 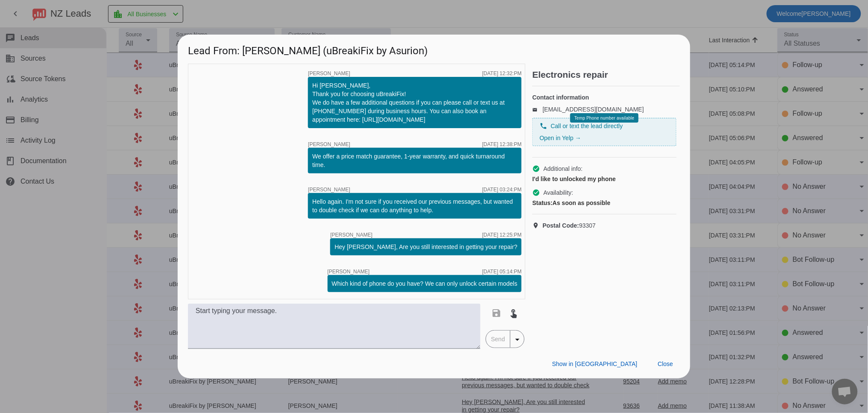 I want to click on span: Availability:, so click(x=558, y=193).